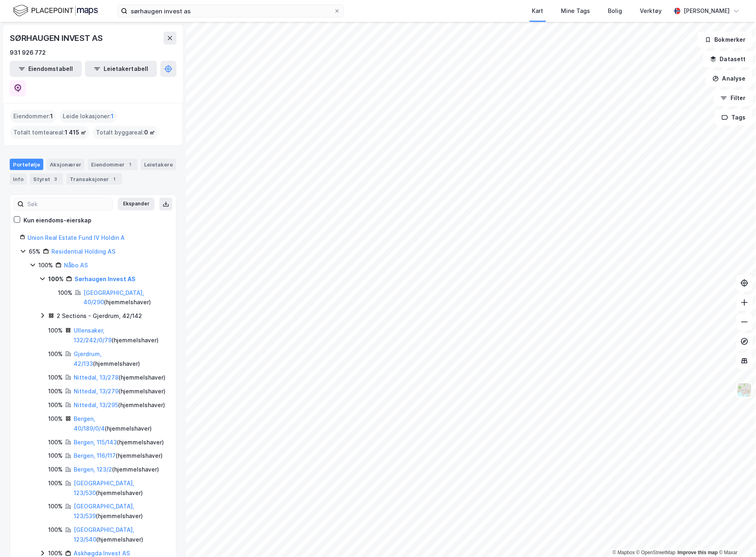  Describe the element at coordinates (26, 164) in the screenshot. I see `div: Portefølje` at that location.